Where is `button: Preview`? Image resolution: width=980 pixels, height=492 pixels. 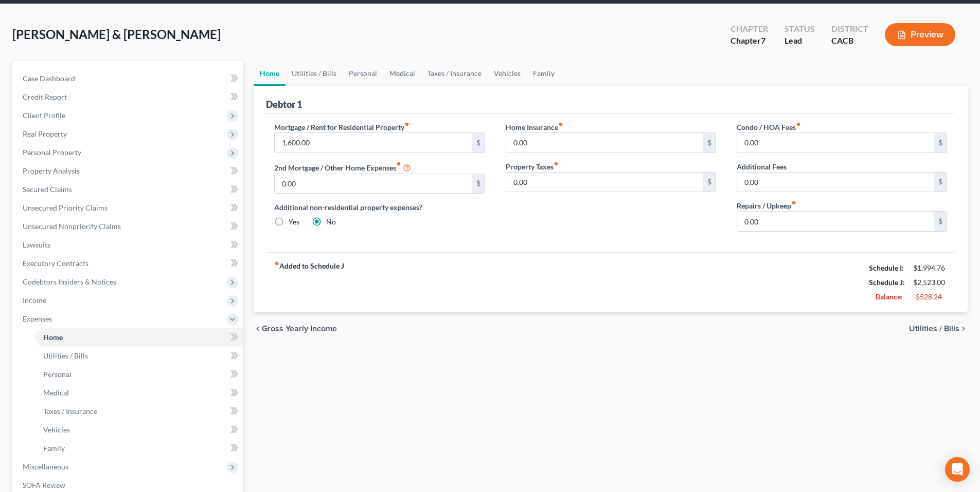
button: Preview is located at coordinates (919, 34).